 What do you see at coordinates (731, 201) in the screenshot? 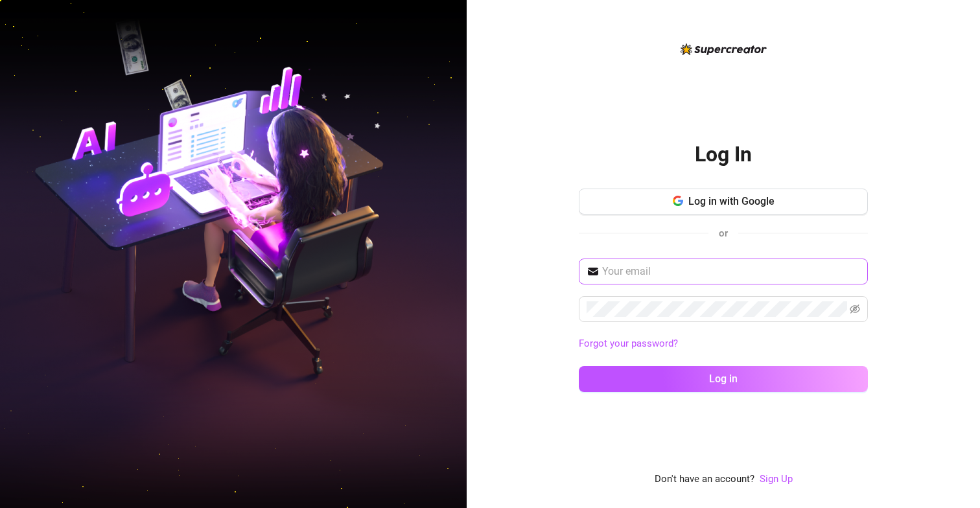
I see `span: Log in with Google` at bounding box center [731, 201].